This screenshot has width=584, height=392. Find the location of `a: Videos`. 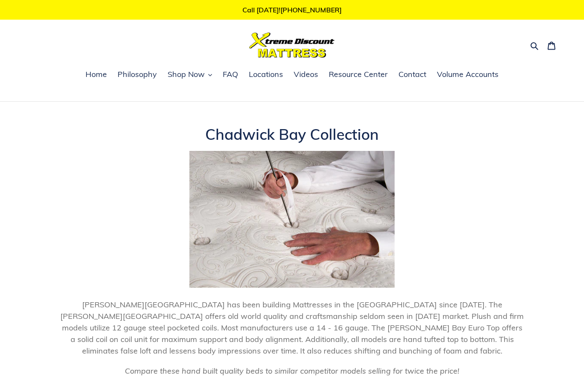

a: Videos is located at coordinates (305, 75).